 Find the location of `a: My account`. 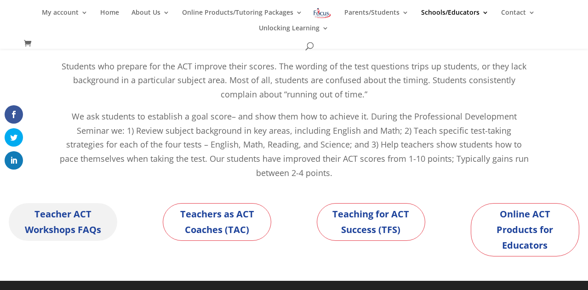

a: My account is located at coordinates (65, 17).